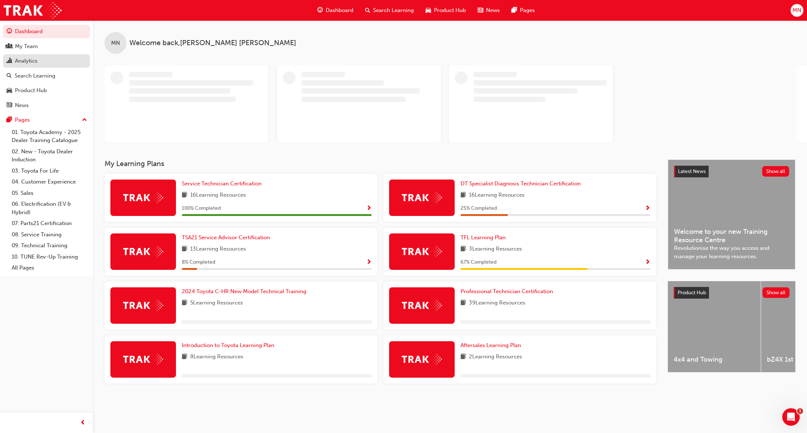  What do you see at coordinates (478, 262) in the screenshot?
I see `span: 67 % Completed` at bounding box center [478, 262].